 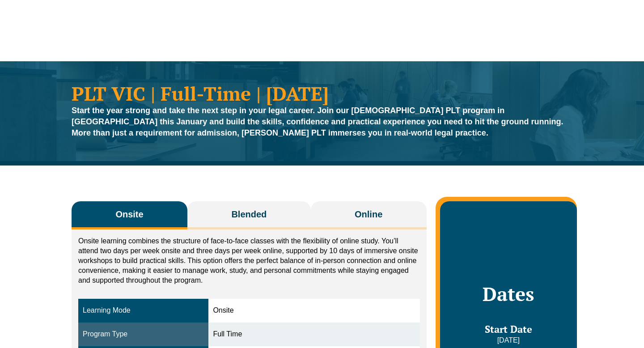 What do you see at coordinates (508, 294) in the screenshot?
I see `h2: Dates` at bounding box center [508, 294].